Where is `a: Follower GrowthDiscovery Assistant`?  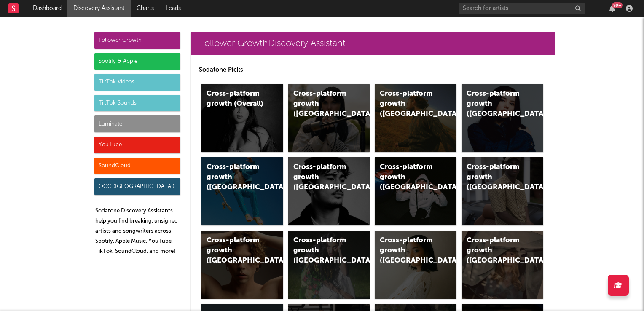 a: Follower GrowthDiscovery Assistant is located at coordinates (372, 43).